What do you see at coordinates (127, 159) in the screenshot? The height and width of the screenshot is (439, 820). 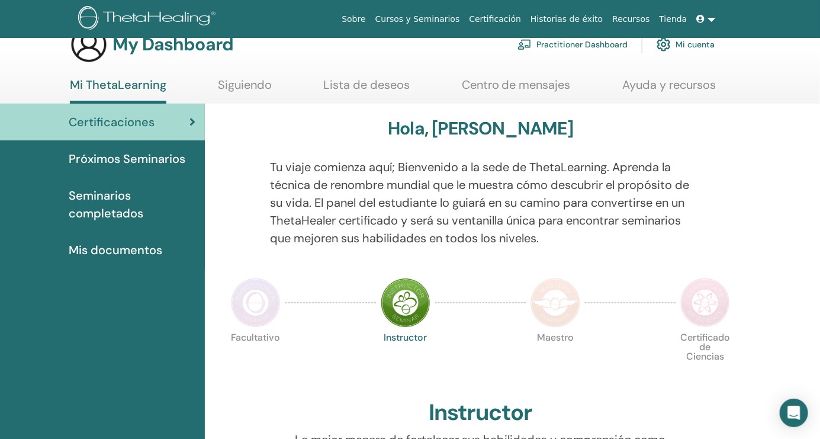 I see `span: Próximos Seminarios` at bounding box center [127, 159].